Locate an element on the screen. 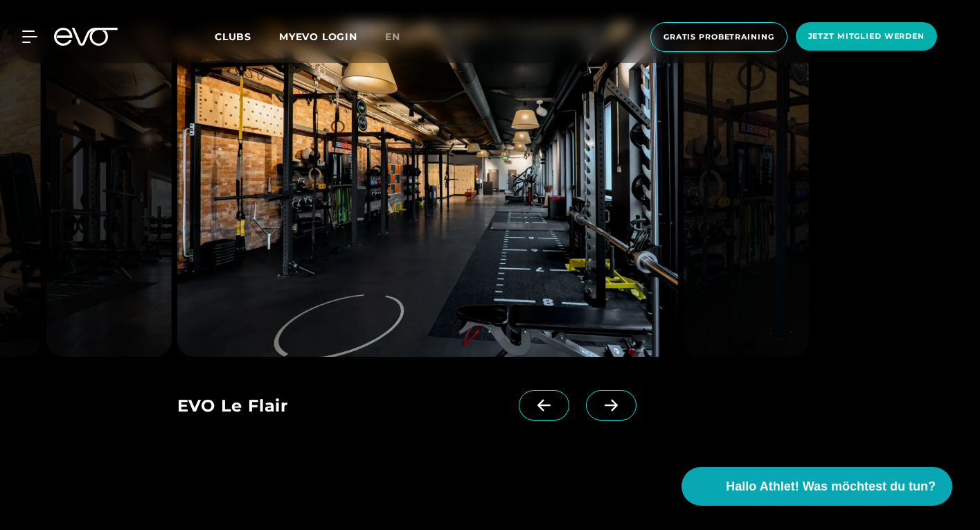 This screenshot has height=530, width=980. span: Clubs is located at coordinates (233, 37).